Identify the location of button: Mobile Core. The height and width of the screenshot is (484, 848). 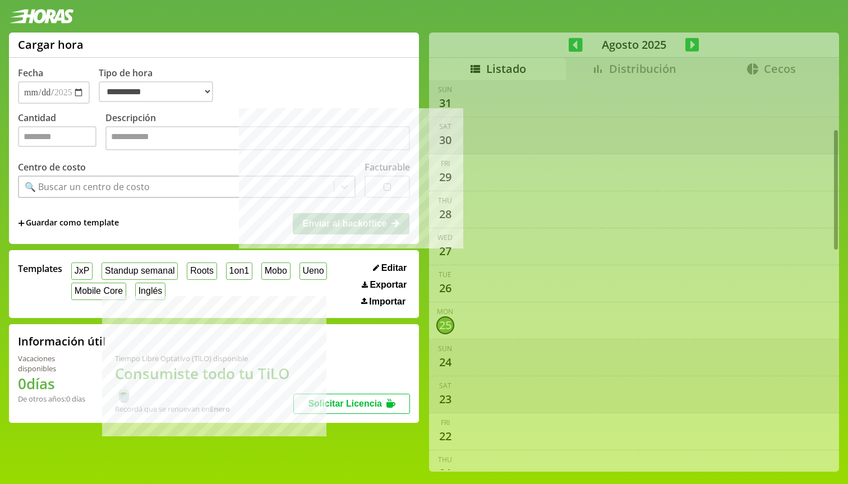
(99, 291).